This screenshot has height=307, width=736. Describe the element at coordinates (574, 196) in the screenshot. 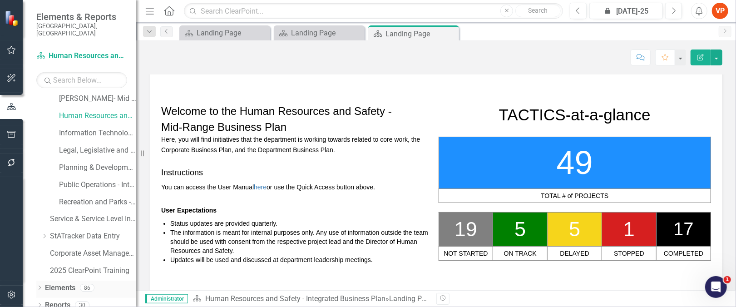

I see `span: TOTAL # of PROJECTS` at that location.